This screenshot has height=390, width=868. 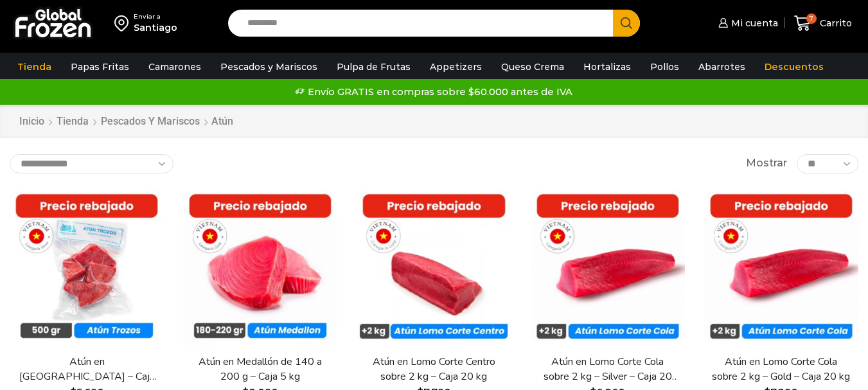 What do you see at coordinates (434, 369) in the screenshot?
I see `a: Atún en Lomo Corte Centro sobre 2 kg – Caja 20 kg` at bounding box center [434, 369].